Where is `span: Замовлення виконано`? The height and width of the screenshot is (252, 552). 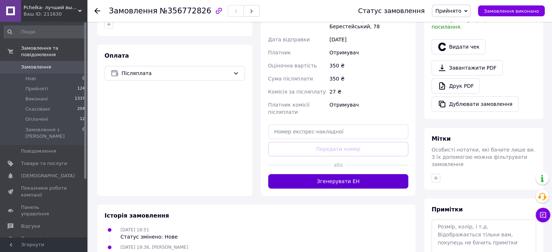 span: Замовлення виконано is located at coordinates (511, 11).